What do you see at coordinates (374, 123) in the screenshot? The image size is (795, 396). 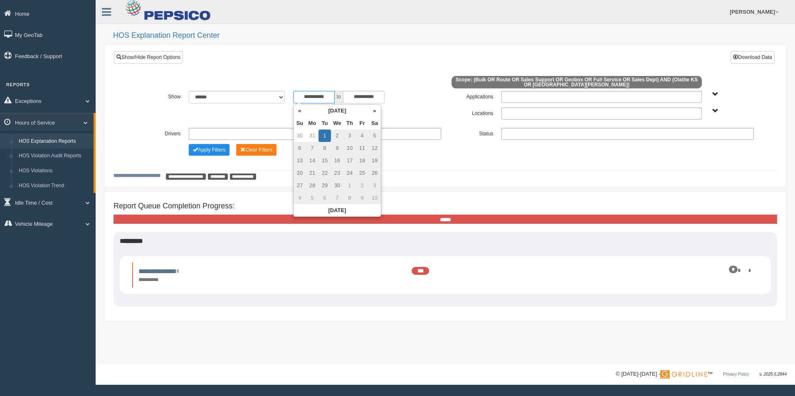 I see `th: Sa` at bounding box center [374, 123].